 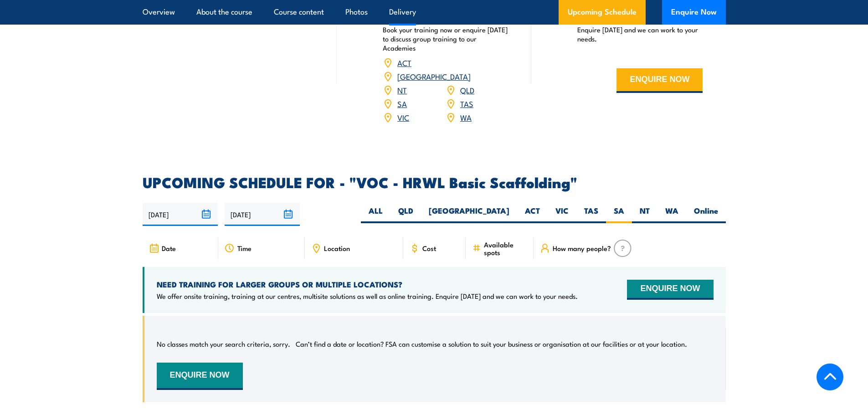 What do you see at coordinates (429, 248) in the screenshot?
I see `span: Cost` at bounding box center [429, 248].